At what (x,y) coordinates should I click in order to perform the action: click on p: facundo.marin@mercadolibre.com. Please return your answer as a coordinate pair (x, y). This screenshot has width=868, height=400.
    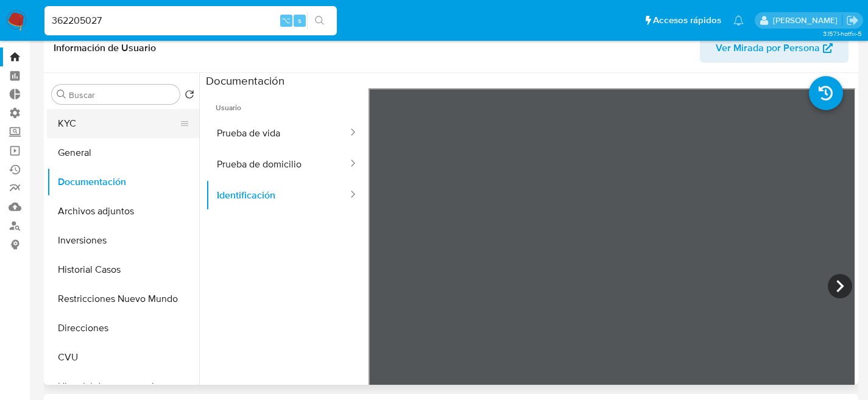
    Looking at the image, I should click on (807, 20).